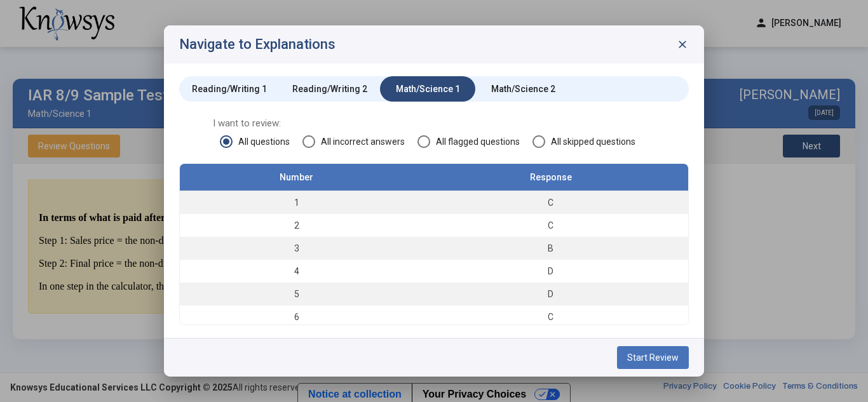 Image resolution: width=868 pixels, height=402 pixels. I want to click on div: Reading/Writing 2, so click(330, 89).